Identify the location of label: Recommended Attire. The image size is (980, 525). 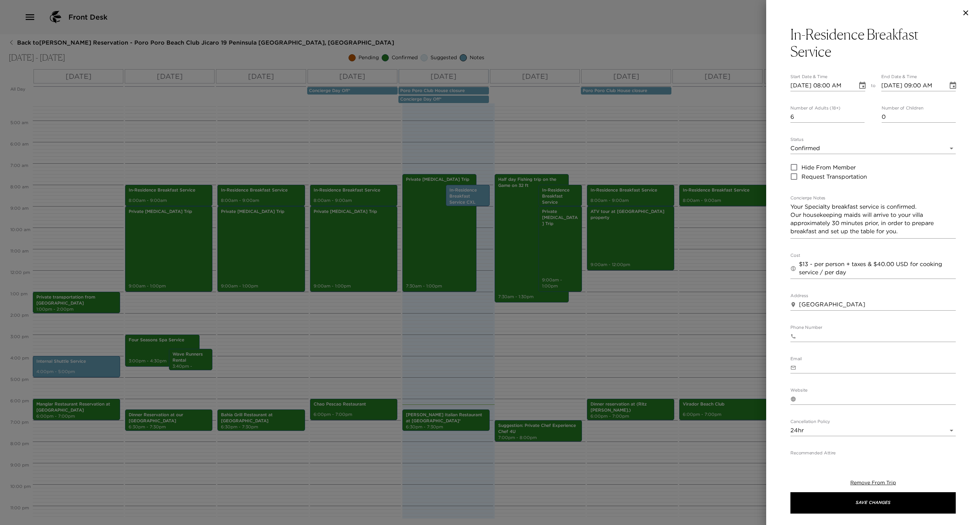
(813, 453).